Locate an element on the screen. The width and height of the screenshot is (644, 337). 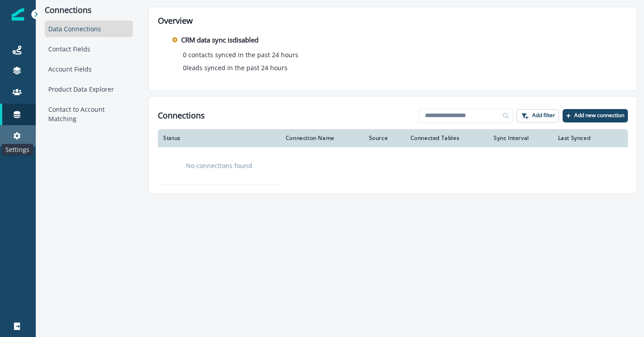
div: Account Fields is located at coordinates (89, 69).